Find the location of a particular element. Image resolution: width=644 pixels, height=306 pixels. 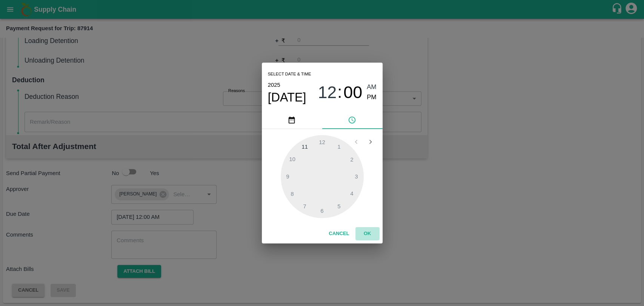

button: pick date is located at coordinates (292, 120).